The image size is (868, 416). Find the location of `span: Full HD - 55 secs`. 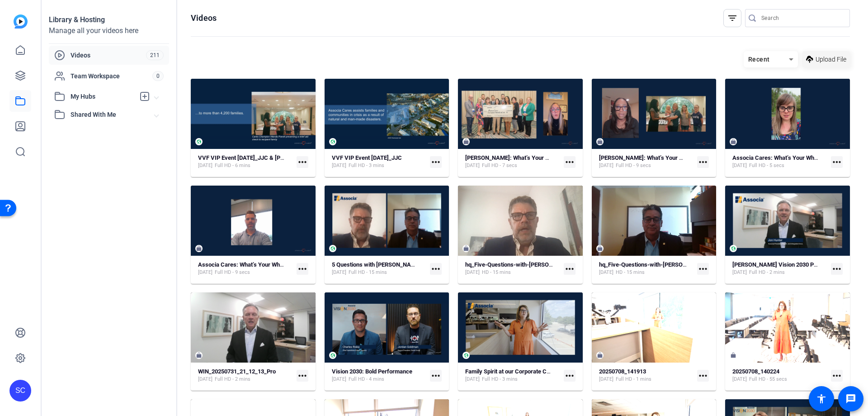

span: Full HD - 55 secs is located at coordinates (768, 379).